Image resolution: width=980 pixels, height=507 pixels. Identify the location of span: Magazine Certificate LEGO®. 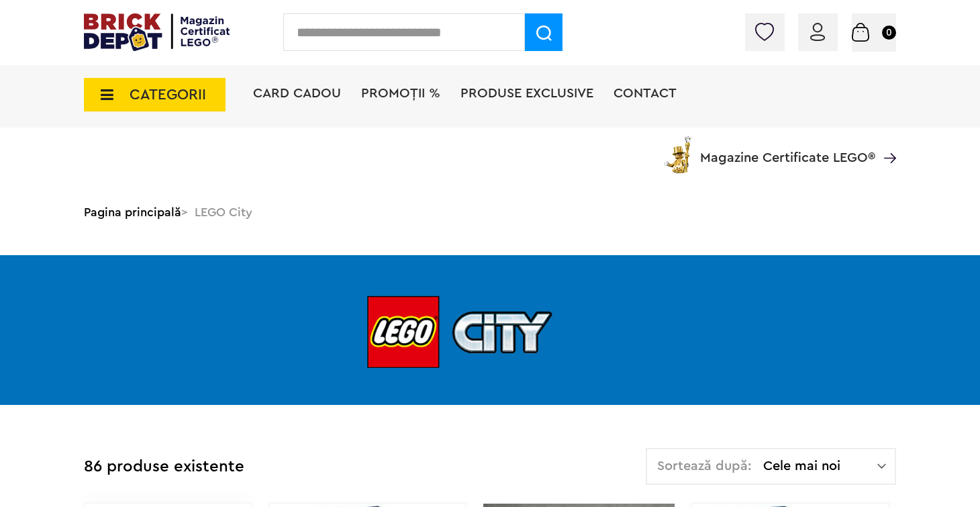
(788, 149).